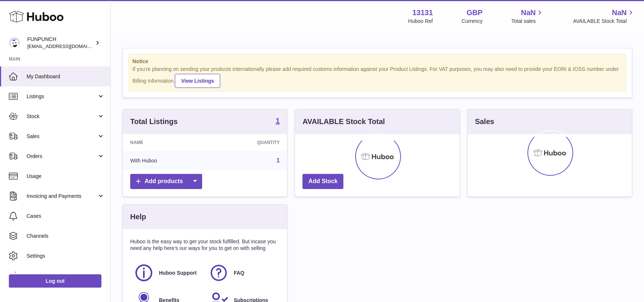 The image size is (644, 302). I want to click on a: NaN Total sales, so click(528, 16).